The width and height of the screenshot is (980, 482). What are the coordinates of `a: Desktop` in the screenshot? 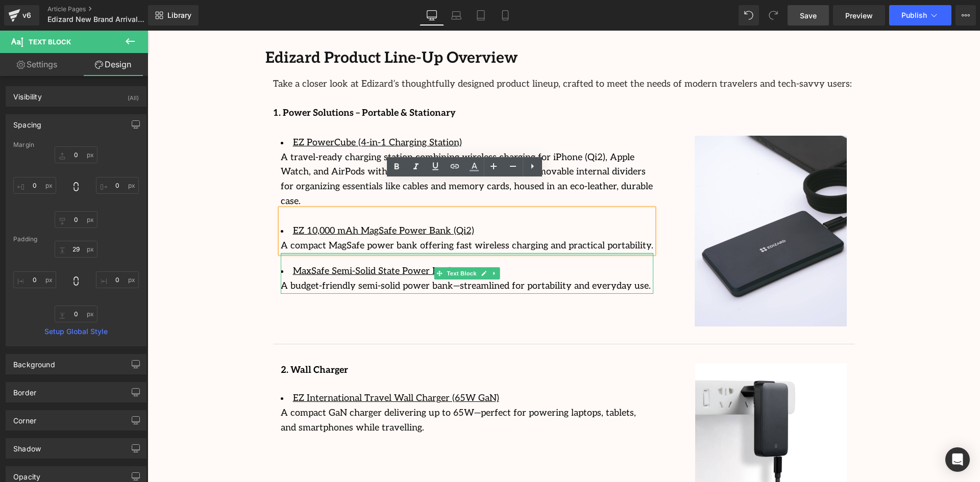 It's located at (432, 15).